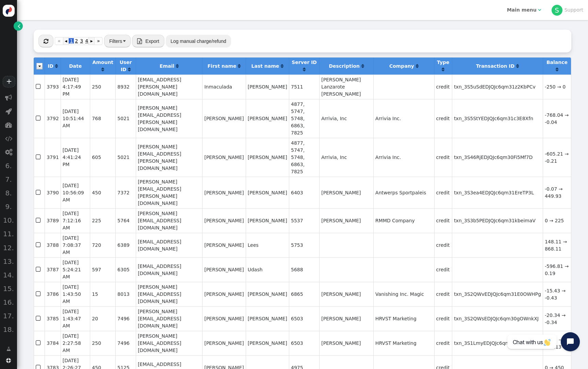 The width and height of the screenshot is (588, 369). Describe the element at coordinates (222, 66) in the screenshot. I see `b: First name` at that location.